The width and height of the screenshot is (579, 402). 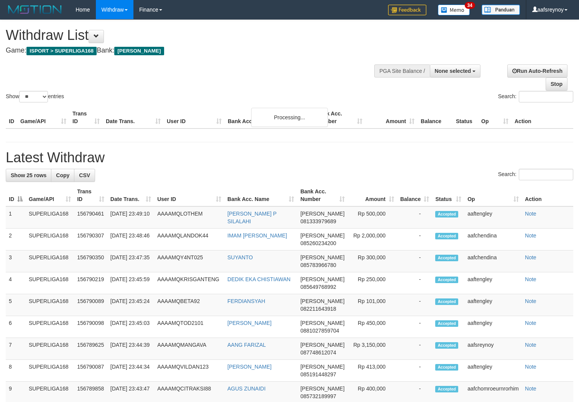 What do you see at coordinates (61, 51) in the screenshot?
I see `span: ISPORT > SUPERLIGA168` at bounding box center [61, 51].